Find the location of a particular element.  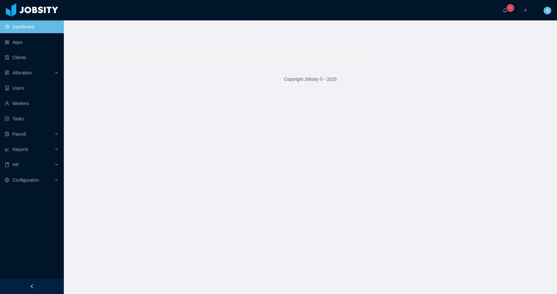

i: icon: solution is located at coordinates (7, 73).